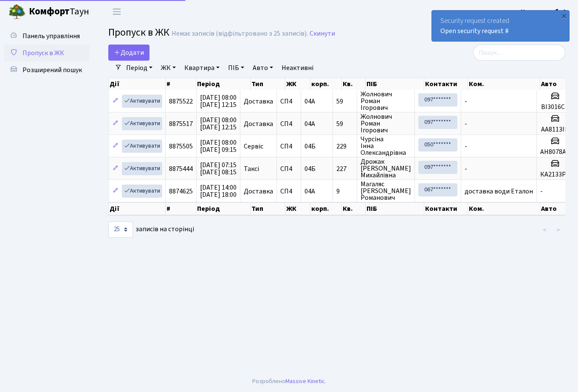 The width and height of the screenshot is (578, 392). Describe the element at coordinates (17, 12) in the screenshot. I see `img: logo.png` at that location.